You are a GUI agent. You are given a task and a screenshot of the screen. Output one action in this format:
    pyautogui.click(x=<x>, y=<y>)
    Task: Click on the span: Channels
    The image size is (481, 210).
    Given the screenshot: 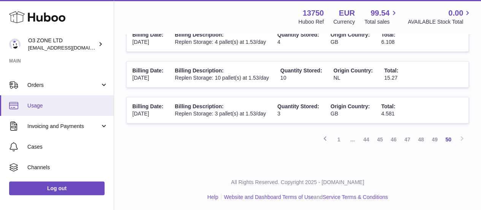 What is the action you would take?
    pyautogui.click(x=68, y=167)
    